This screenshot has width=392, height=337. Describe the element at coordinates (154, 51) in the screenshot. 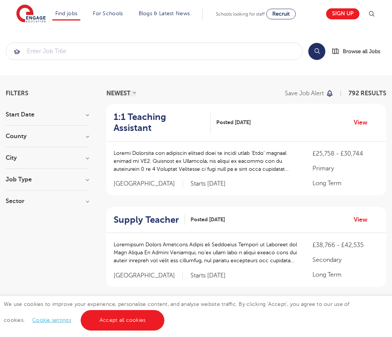

I see `div: Submit` at that location.